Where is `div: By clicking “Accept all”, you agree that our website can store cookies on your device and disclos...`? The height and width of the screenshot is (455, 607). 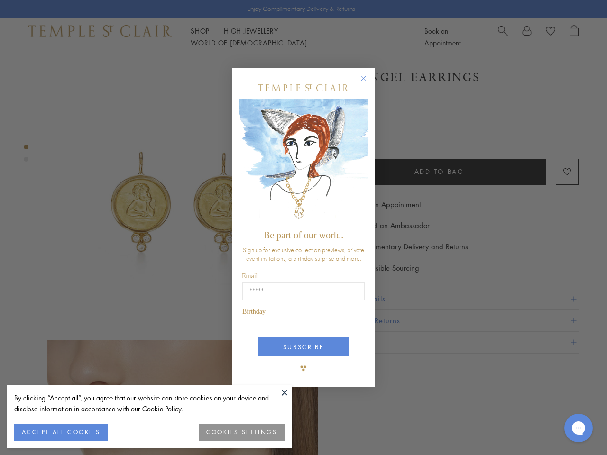 div: By clicking “Accept all”, you agree that our website can store cookies on your device and disclos... is located at coordinates (149, 404).